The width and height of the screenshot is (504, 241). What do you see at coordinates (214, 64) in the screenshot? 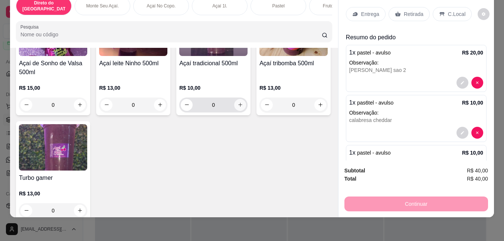
I see `h4: Açaí tradicional 500ml` at bounding box center [214, 64].